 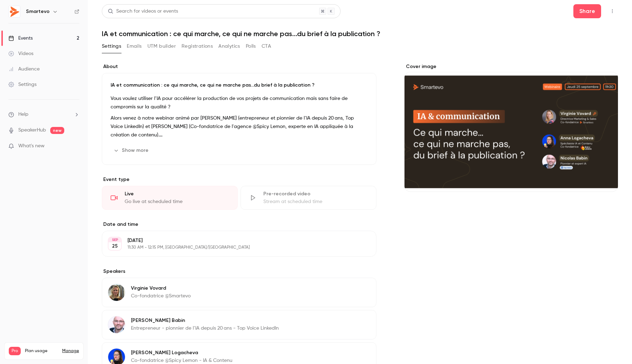 I want to click on p: 25, so click(x=115, y=246).